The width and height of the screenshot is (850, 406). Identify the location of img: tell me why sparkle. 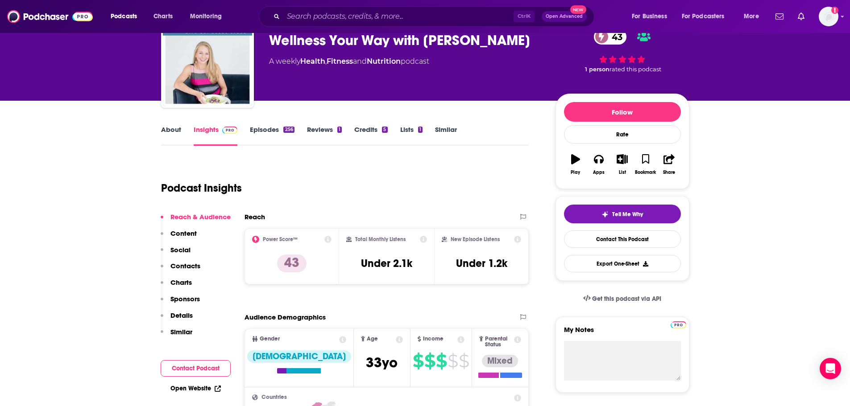
(605, 215).